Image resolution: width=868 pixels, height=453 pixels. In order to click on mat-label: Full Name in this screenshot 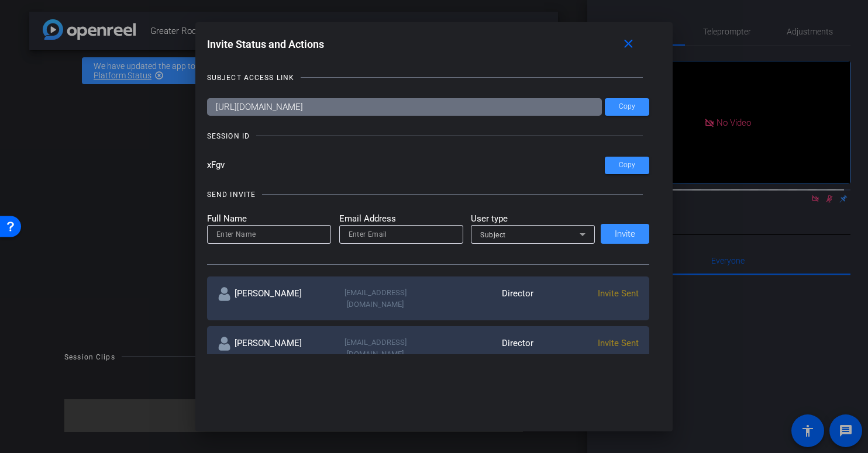, I will do `click(269, 218)`.